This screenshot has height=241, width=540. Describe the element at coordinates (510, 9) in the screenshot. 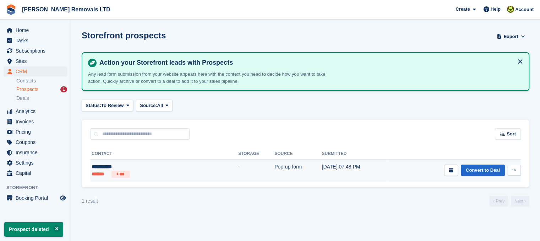

I see `img: Sean Glenn` at that location.